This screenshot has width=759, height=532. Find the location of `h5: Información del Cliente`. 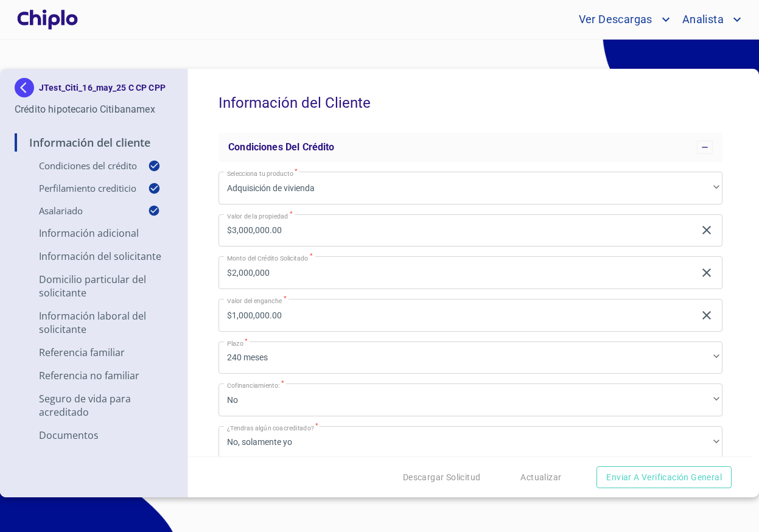

h5: Información del Cliente is located at coordinates (471, 103).